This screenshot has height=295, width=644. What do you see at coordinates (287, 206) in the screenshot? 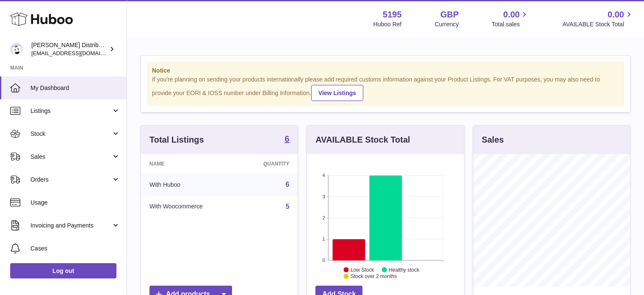
I see `a: 5` at bounding box center [287, 206].